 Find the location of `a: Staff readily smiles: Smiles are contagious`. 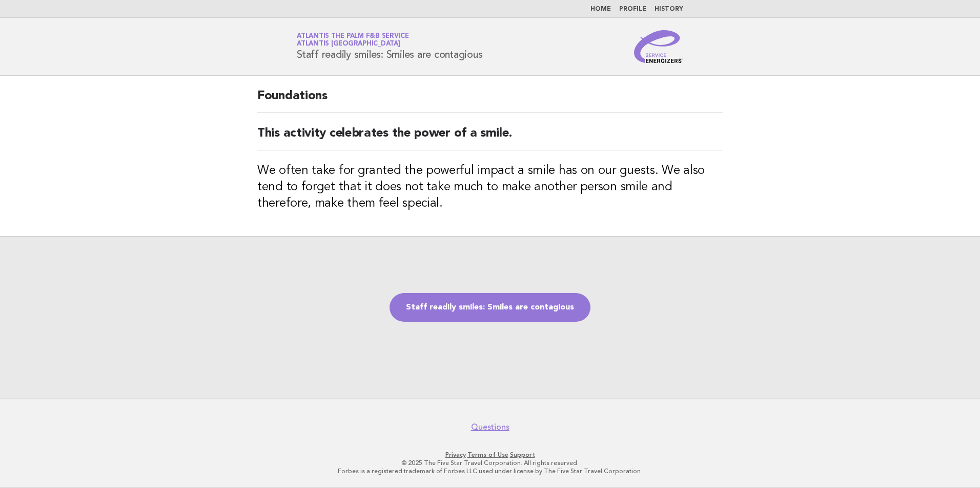

a: Staff readily smiles: Smiles are contagious is located at coordinates (490, 308).